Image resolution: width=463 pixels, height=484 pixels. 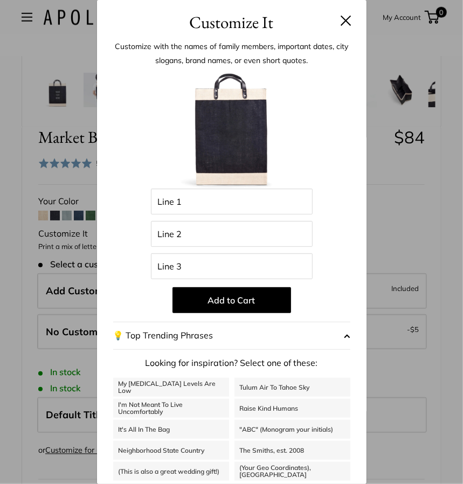 I want to click on a: Tulum Air To Tahoe Sky, so click(x=292, y=387).